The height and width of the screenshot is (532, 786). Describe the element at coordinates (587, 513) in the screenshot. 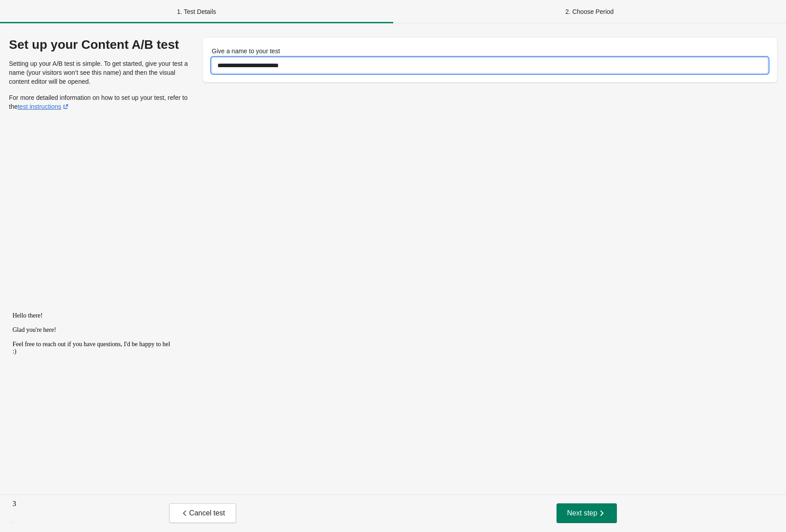

I see `span: Next step` at that location.